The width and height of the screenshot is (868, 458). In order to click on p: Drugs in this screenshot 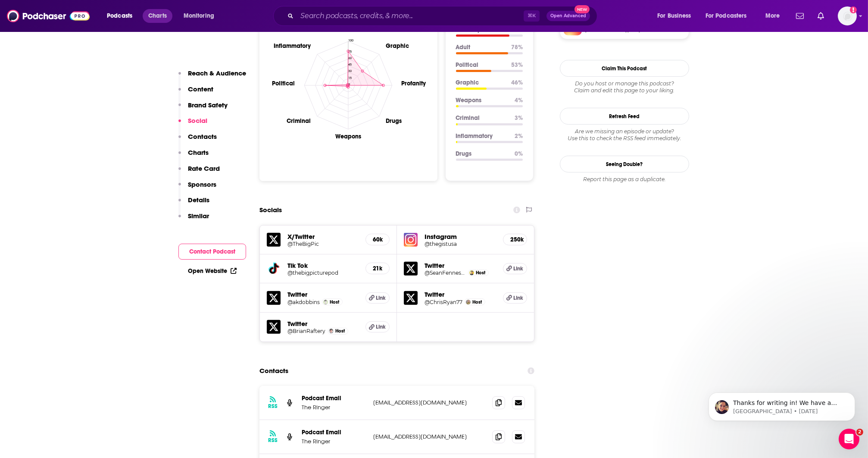, I will do `click(482, 154)`.